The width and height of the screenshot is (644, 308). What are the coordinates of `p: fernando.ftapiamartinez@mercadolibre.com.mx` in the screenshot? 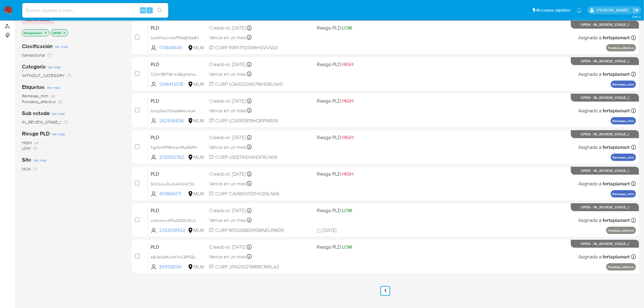 It's located at (614, 10).